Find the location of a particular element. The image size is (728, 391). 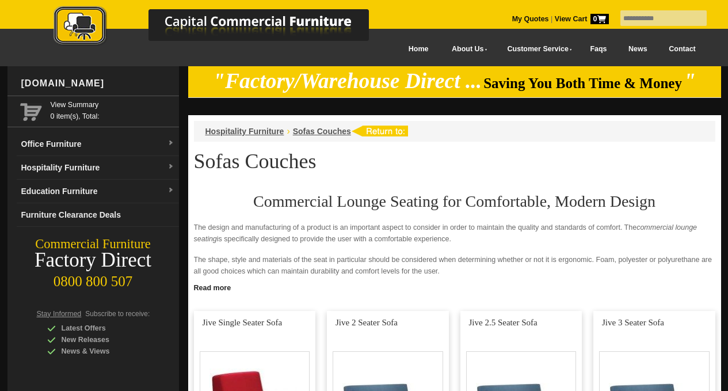

p: The shape, style and materials of the seat in particular should be considered when determining wh... is located at coordinates (455, 265).